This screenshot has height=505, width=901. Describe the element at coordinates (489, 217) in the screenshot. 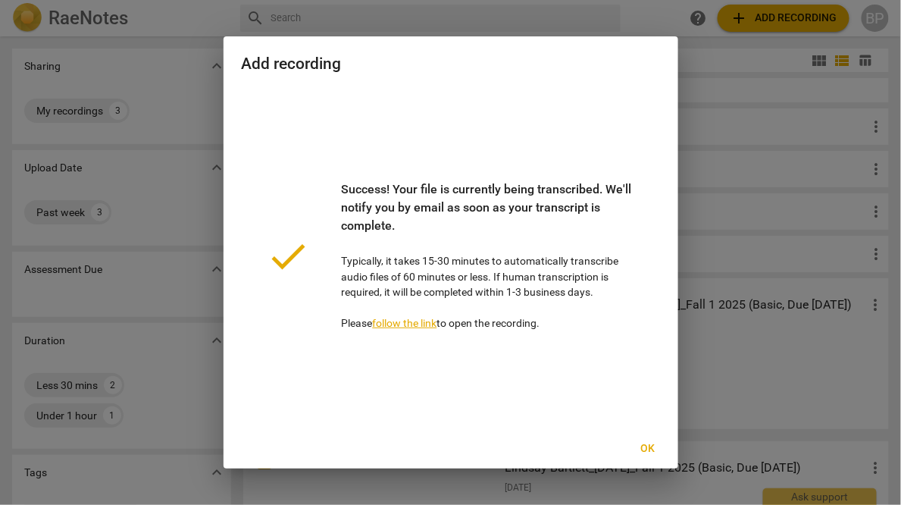

I see `div: Success! Your file is currently being transcribed. We'll notify you by email as soon as your tran...` at that location.